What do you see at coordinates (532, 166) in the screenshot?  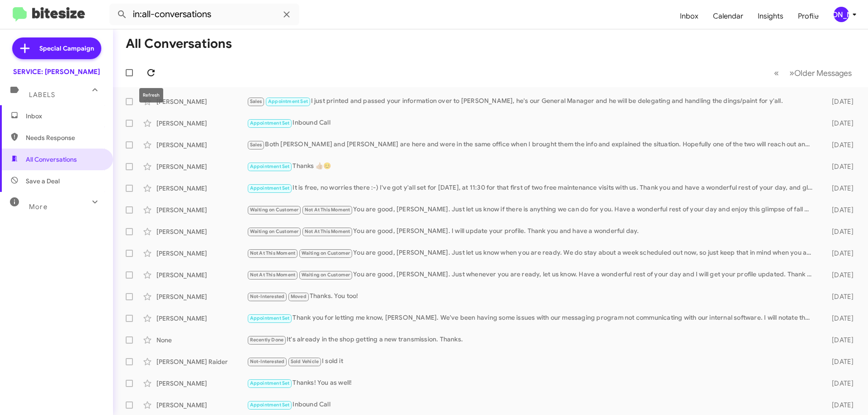 I see `div: Thanks 👍🏼😊` at bounding box center [532, 166].